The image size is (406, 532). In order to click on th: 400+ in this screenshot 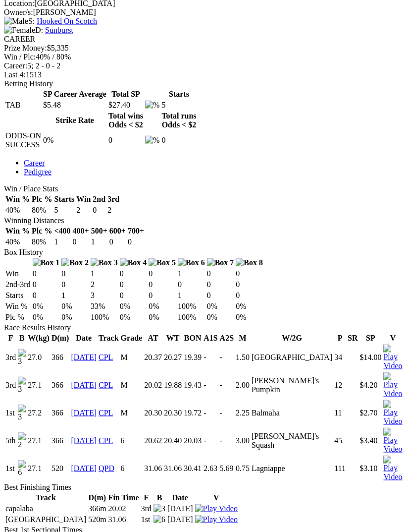, I will do `click(81, 231)`.